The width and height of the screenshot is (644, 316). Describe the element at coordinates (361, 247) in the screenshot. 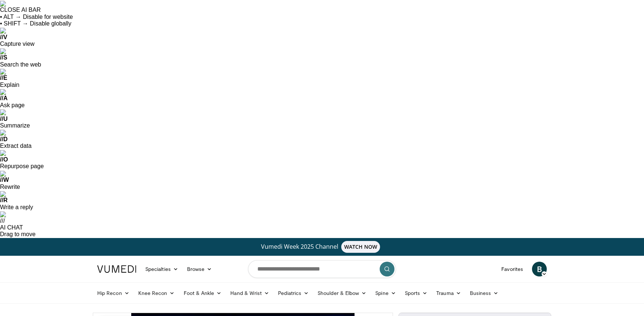

I see `span: WATCH NOW` at that location.